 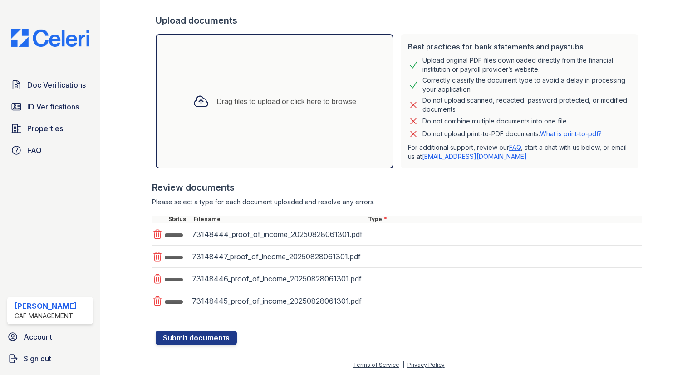 I want to click on div: 73148447_proof_of_income_20250828061301.pdf, so click(x=277, y=256).